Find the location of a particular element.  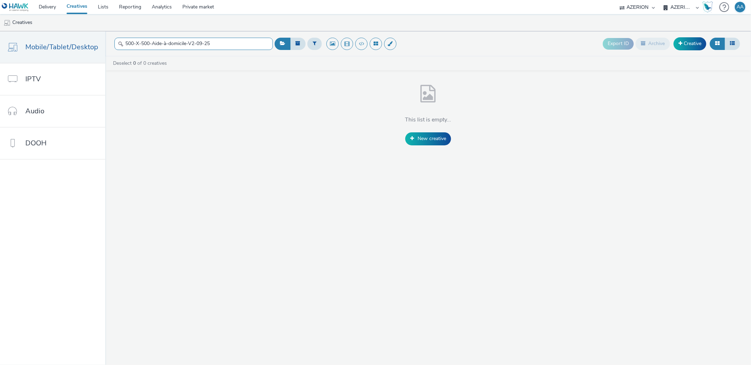

button: Archive is located at coordinates (653, 44).